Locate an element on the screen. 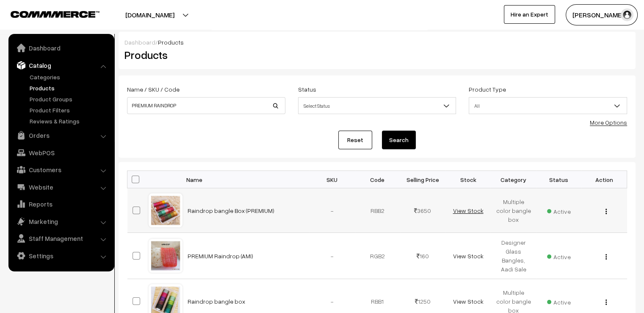  td: RGB2 is located at coordinates (377, 256).